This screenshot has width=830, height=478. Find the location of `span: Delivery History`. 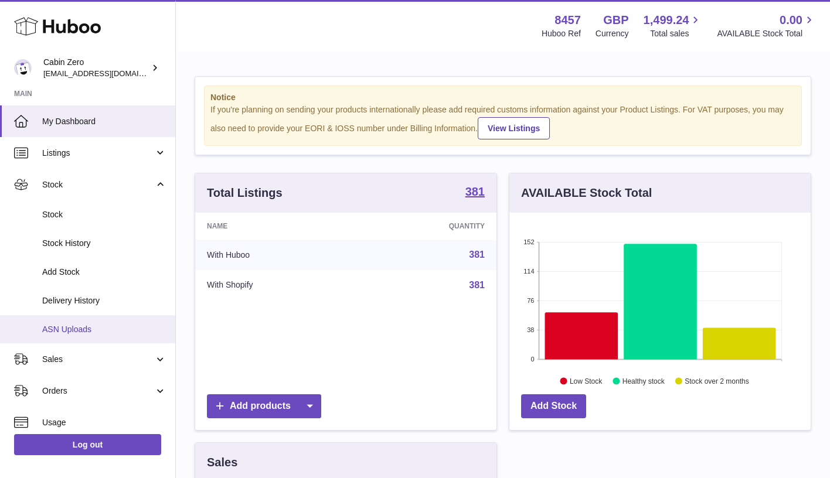

span: Delivery History is located at coordinates (104, 301).